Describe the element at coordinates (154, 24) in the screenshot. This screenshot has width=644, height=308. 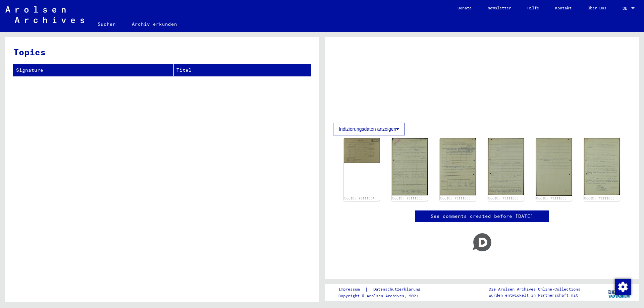
I see `a: Archiv erkunden` at that location.